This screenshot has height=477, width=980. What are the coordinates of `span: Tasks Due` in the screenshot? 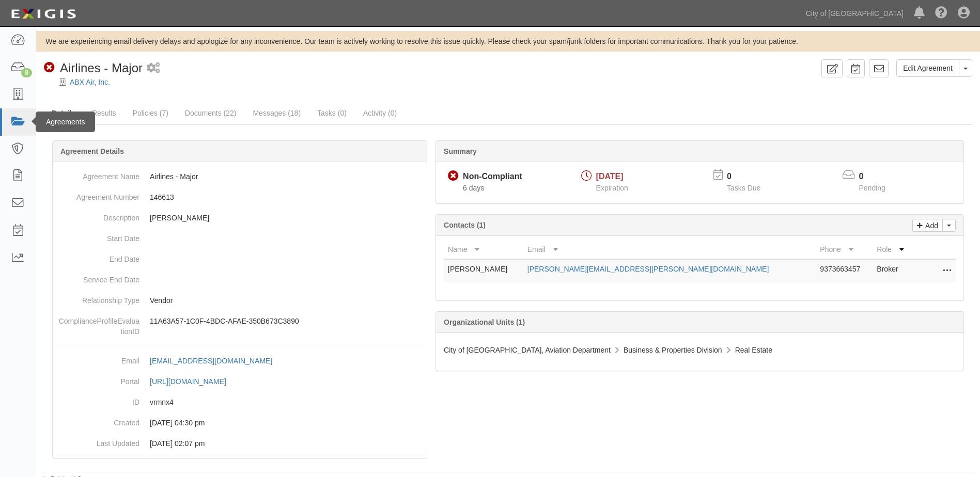 It's located at (743, 188).